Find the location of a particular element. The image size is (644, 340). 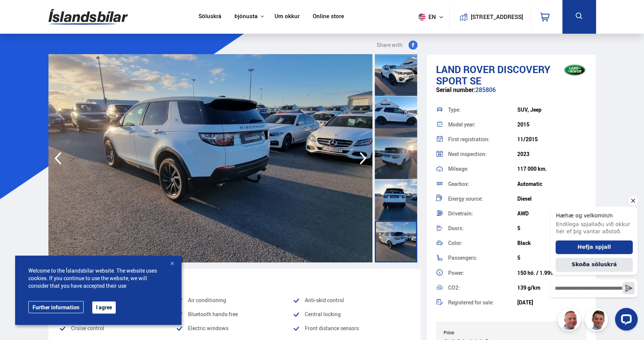

span: Share with: is located at coordinates (390, 45).